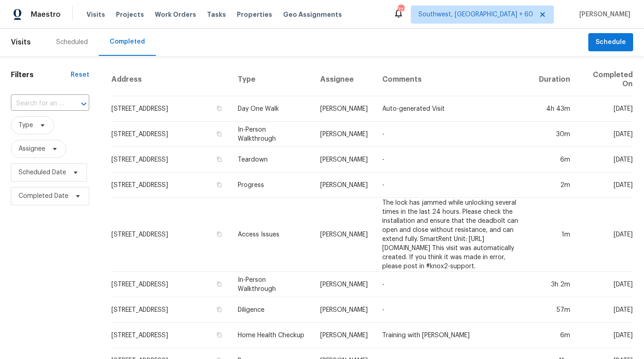 The width and height of the screenshot is (644, 359). What do you see at coordinates (555, 310) in the screenshot?
I see `td: 57m` at bounding box center [555, 310].